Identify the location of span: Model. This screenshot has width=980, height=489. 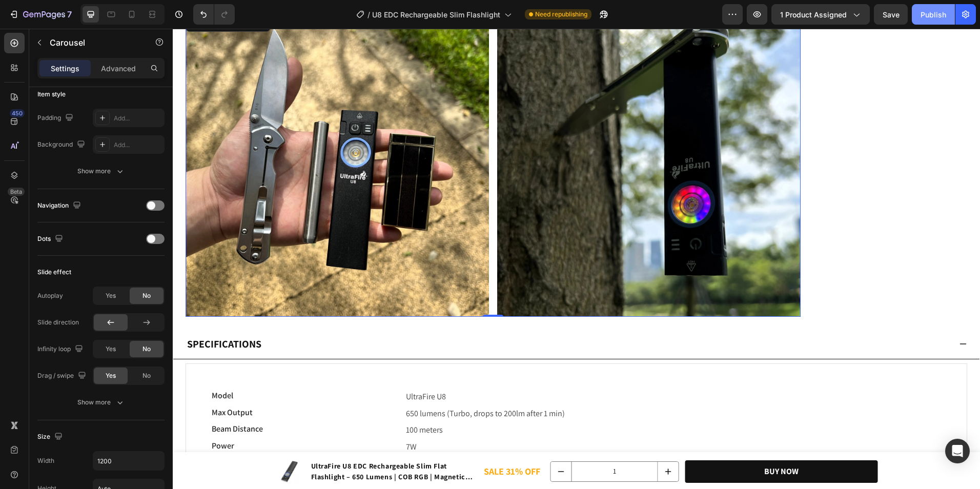
(50, 366).